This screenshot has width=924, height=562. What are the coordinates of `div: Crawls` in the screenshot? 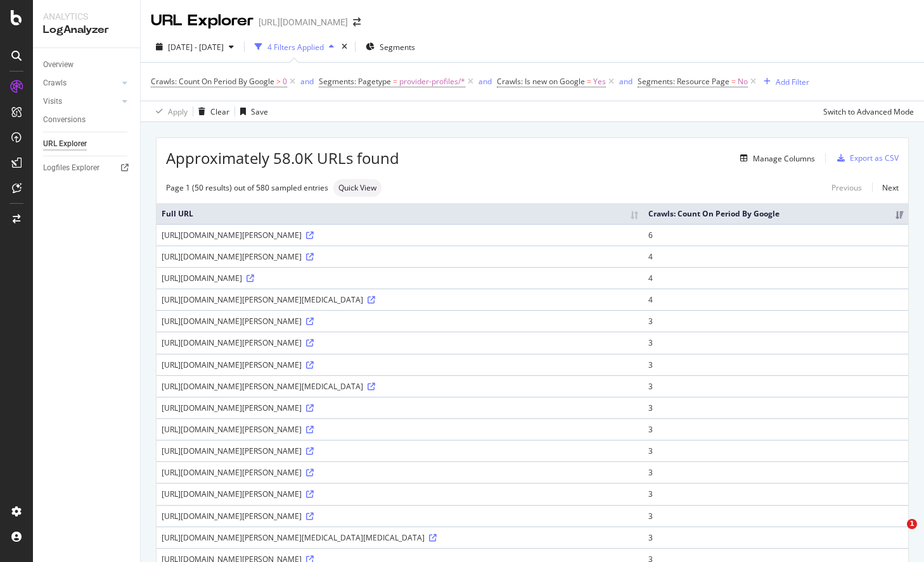 It's located at (55, 83).